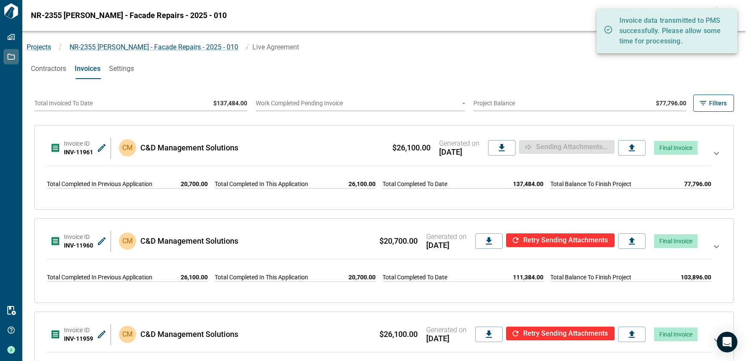 This screenshot has width=746, height=361. Describe the element at coordinates (671, 103) in the screenshot. I see `span: $77,796.00` at that location.